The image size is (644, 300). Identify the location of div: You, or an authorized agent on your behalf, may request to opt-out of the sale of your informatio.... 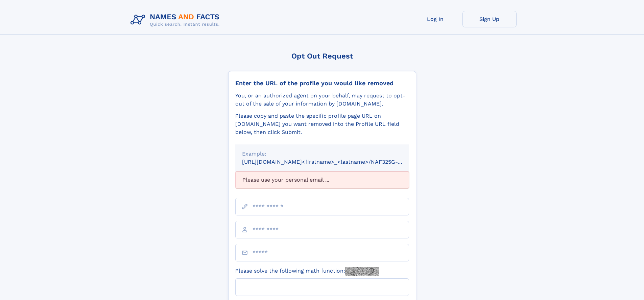
(322, 99).